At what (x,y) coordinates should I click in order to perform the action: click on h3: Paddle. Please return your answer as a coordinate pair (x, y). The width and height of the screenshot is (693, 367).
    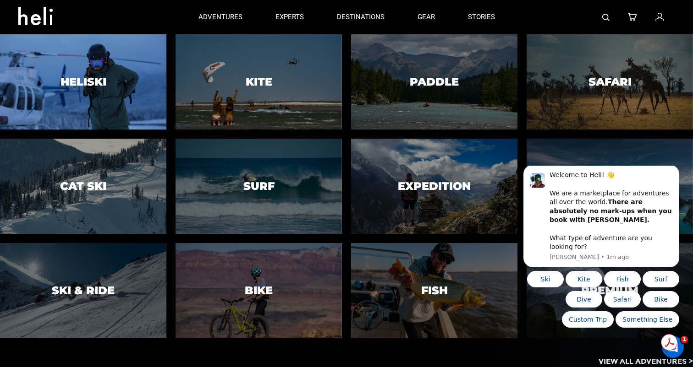
    Looking at the image, I should click on (434, 82).